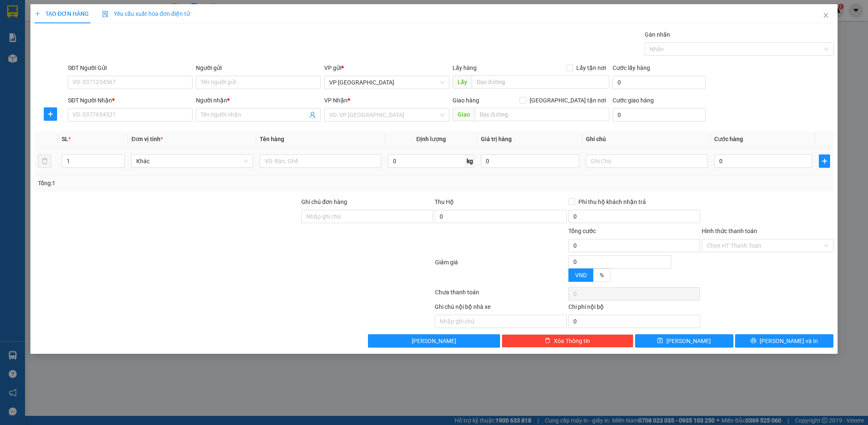 Image resolution: width=868 pixels, height=425 pixels. I want to click on span: Lấy tận nơi, so click(591, 68).